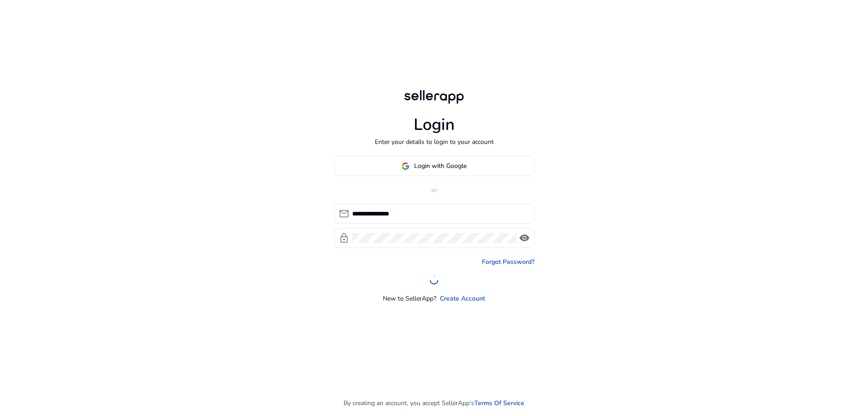 The image size is (868, 416). Describe the element at coordinates (463, 298) in the screenshot. I see `a: Create Account` at that location.